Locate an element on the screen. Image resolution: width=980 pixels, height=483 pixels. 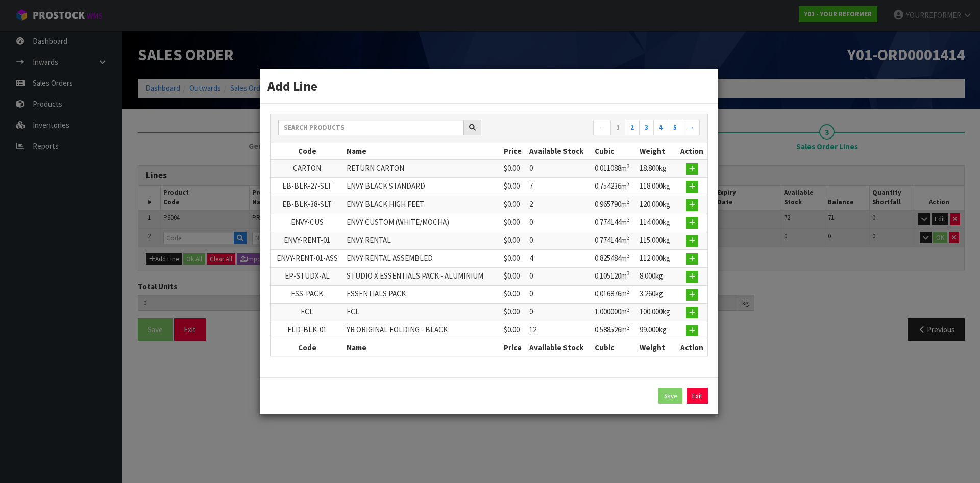
td: 0.588526m is located at coordinates (614, 330).